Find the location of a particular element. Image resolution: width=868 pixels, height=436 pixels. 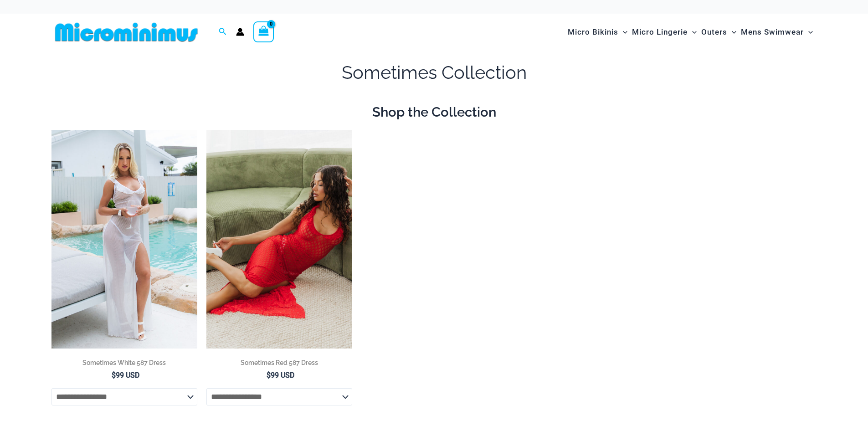

a: Sometimes Red 587 Dress 10Sometimes Red 587 Dress 09Sometimes Red 587 Dress 09 is located at coordinates (279, 239).